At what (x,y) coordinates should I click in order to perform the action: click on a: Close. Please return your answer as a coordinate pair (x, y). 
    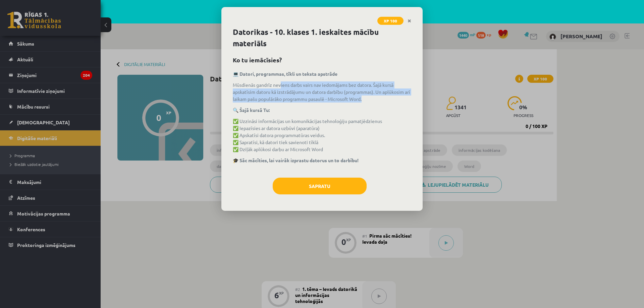
    Looking at the image, I should click on (409, 21).